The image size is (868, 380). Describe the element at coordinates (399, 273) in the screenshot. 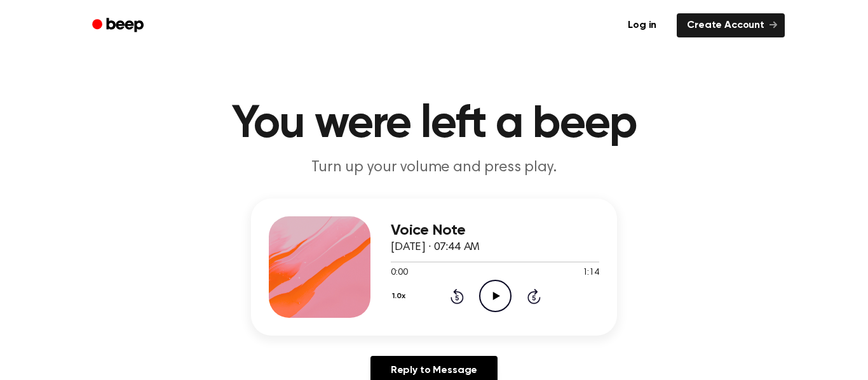

I see `span: 0:00` at that location.